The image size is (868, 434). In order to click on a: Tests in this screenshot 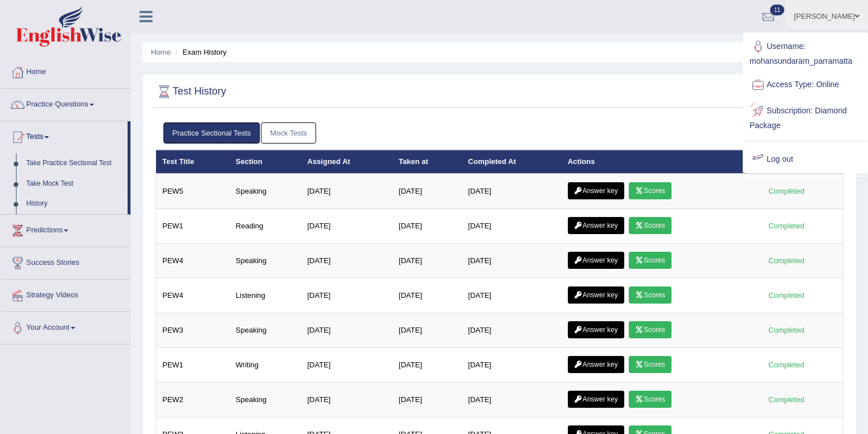, I will do `click(64, 135)`.